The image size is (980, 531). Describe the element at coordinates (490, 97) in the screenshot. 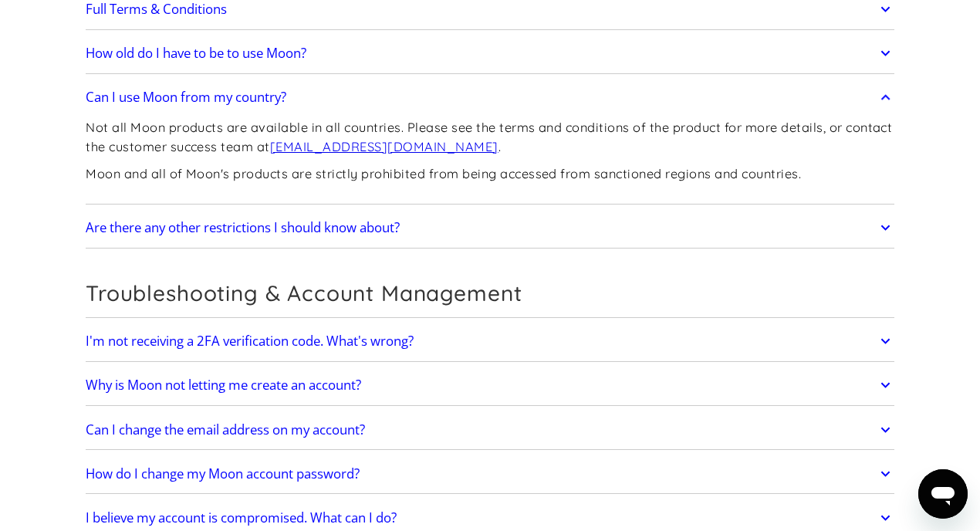

I see `a: Can I use Moon from my country?` at that location.